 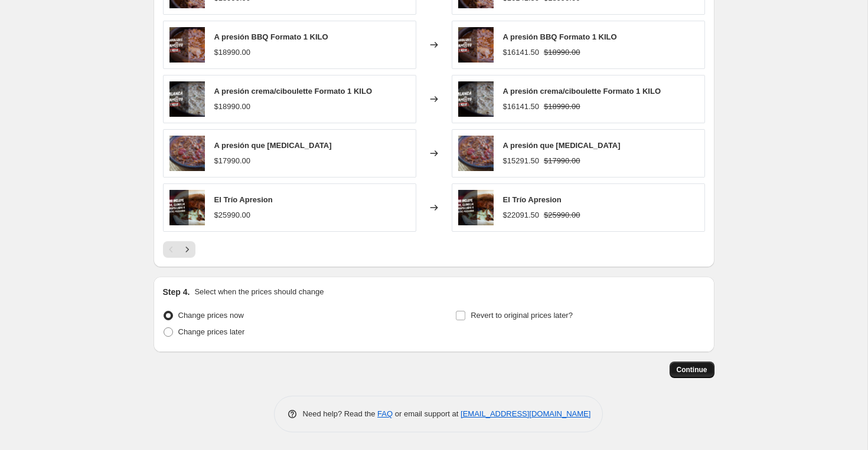 I want to click on span: Change prices later, so click(x=212, y=332).